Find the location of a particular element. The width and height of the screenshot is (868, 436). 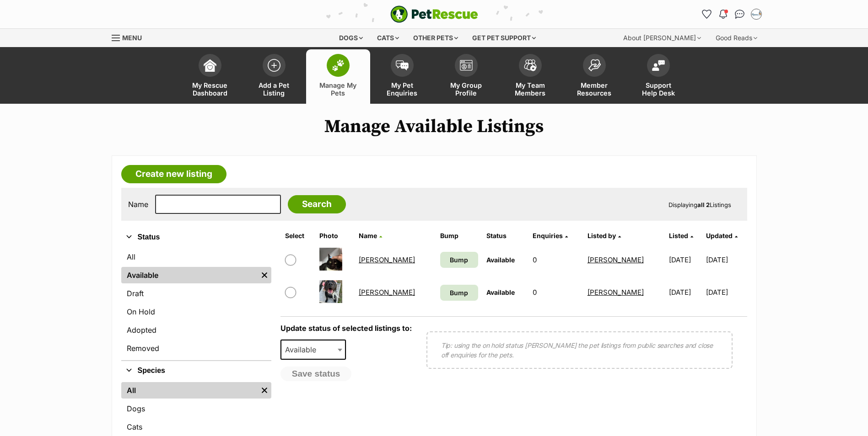

span: translation missing: en.admin.listings.index.attributes.enquiries is located at coordinates (548, 235).